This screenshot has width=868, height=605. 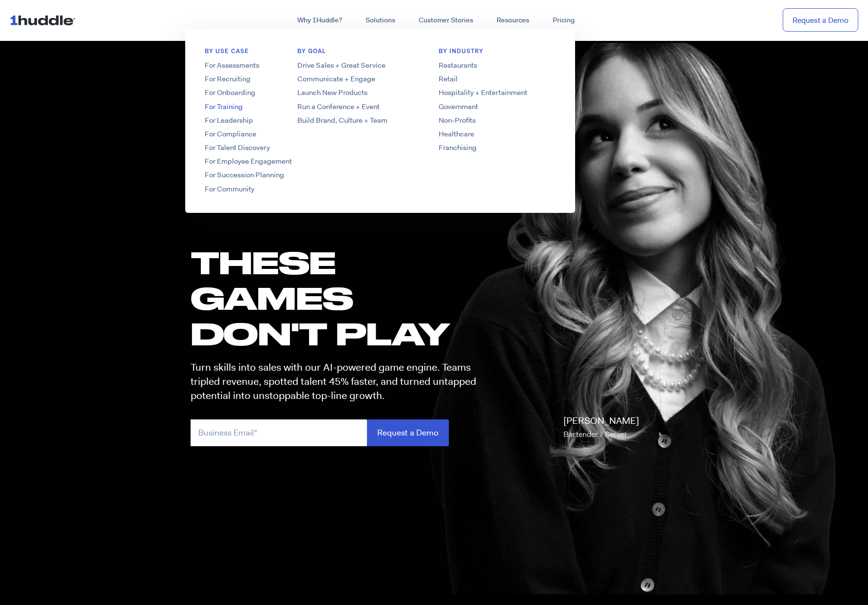 I want to click on a: Run a Conference + Event, so click(x=356, y=107).